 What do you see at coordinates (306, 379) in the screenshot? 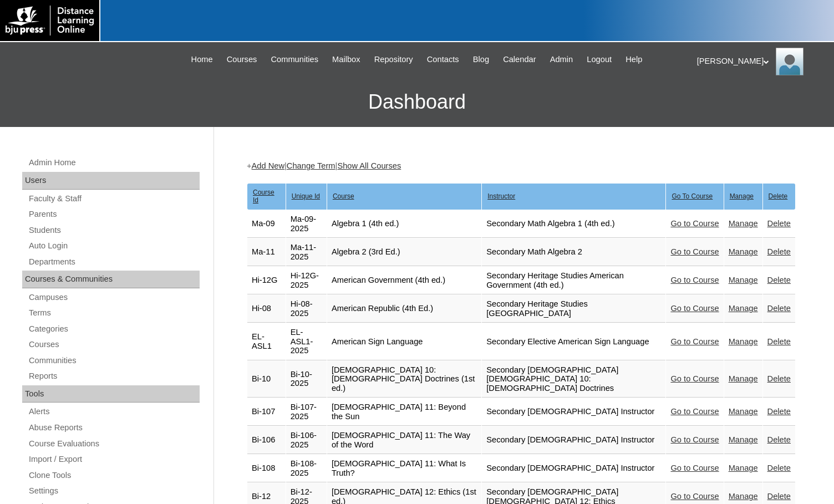
I see `td: Bi-10-2025` at bounding box center [306, 379].